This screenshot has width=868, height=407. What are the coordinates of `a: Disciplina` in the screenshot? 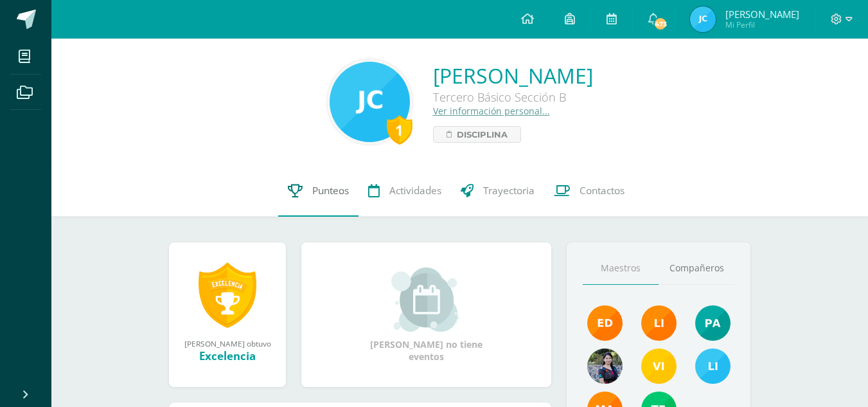 It's located at (477, 135).